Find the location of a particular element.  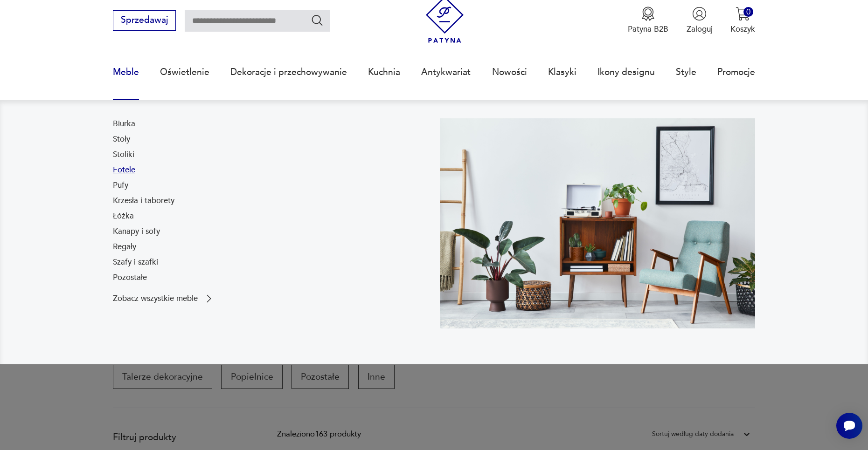

p: Zobacz wszystkie meble is located at coordinates (155, 299).